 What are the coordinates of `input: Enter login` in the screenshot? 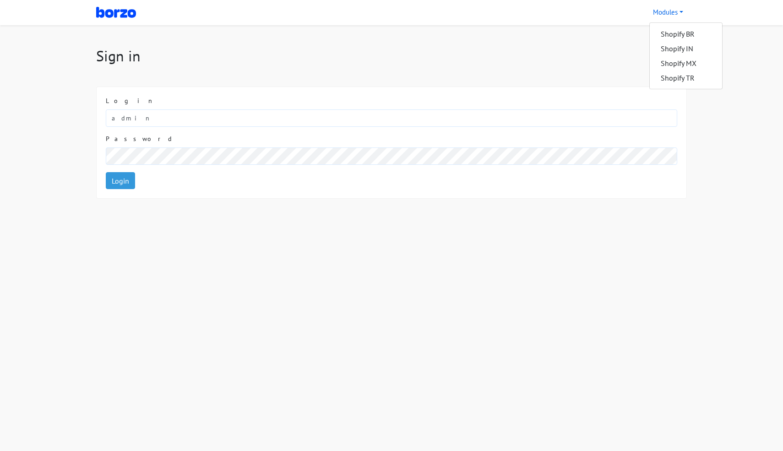 It's located at (392, 118).